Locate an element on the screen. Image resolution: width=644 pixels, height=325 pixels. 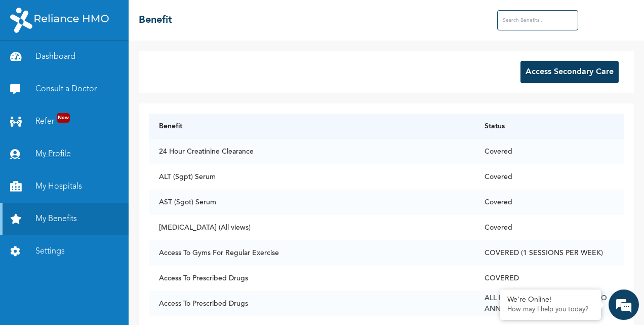
span: New is located at coordinates (64, 117).